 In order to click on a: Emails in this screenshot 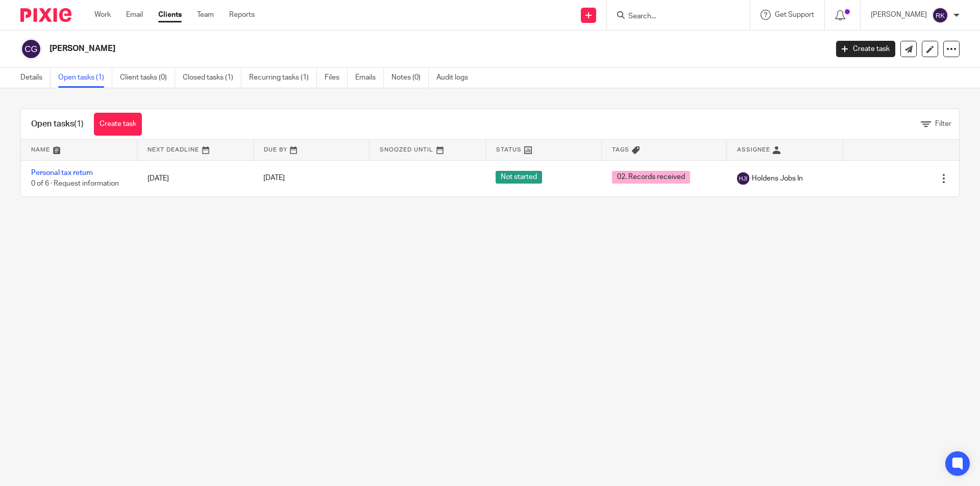, I will do `click(370, 77)`.